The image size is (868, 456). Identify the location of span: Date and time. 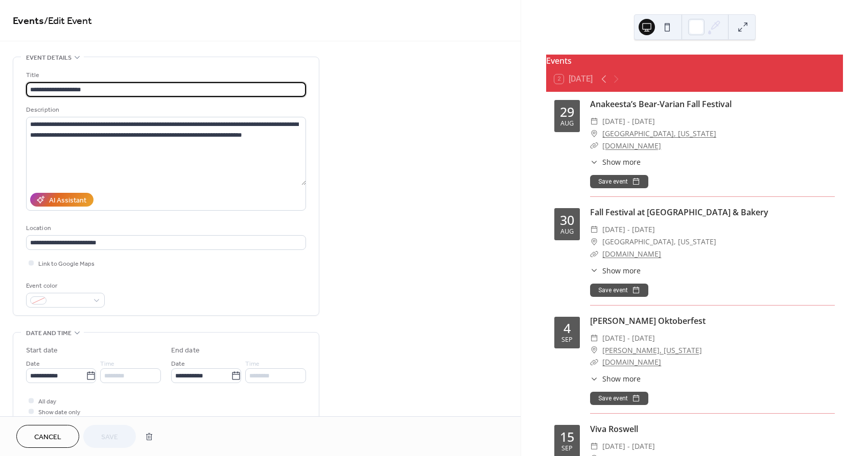
(49, 333).